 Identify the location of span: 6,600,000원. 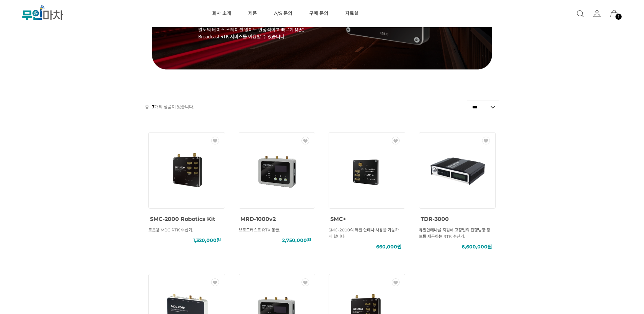
(477, 247).